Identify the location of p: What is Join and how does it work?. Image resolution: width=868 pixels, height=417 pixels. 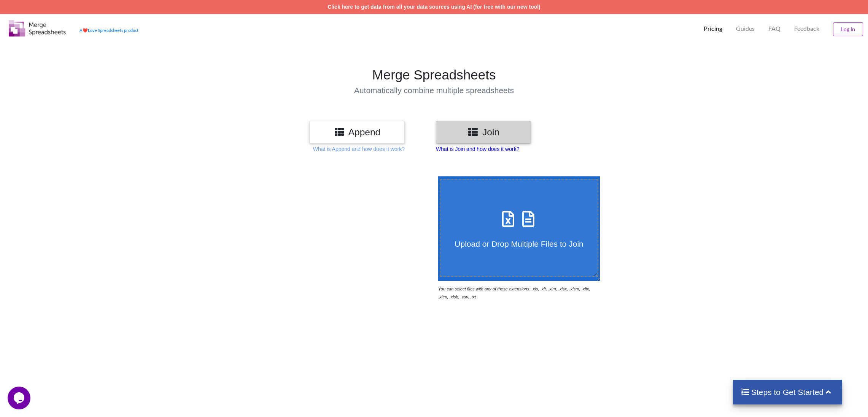
(477, 149).